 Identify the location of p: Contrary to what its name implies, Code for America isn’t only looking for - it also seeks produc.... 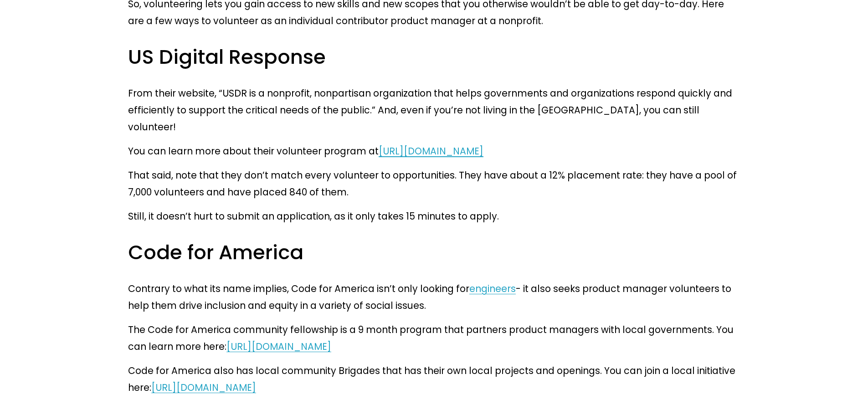
(434, 297).